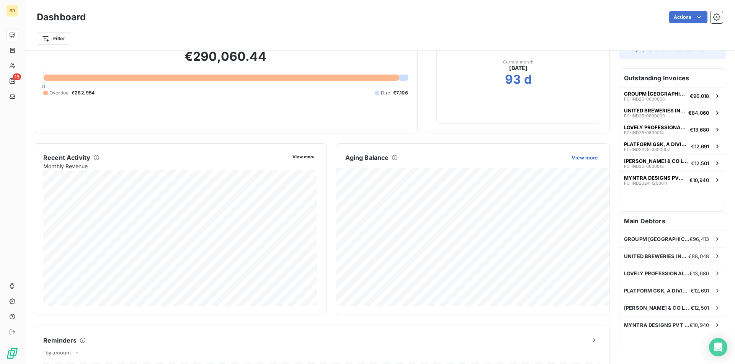  I want to click on h6: Main Debtors, so click(672, 221).